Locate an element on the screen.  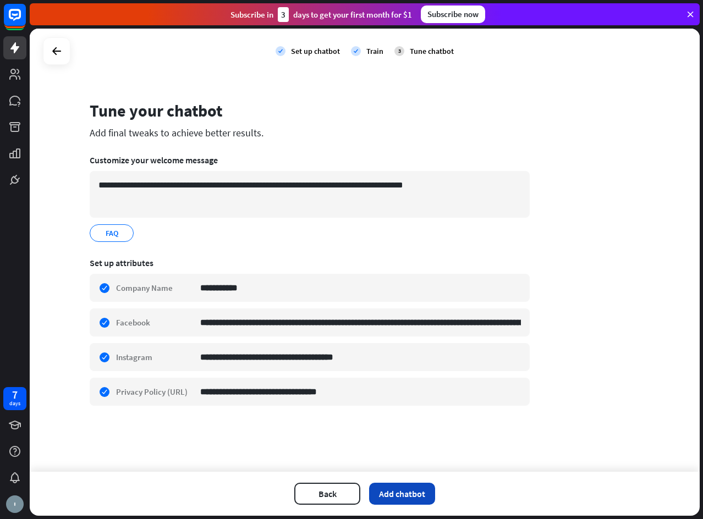
div: 7 is located at coordinates (15, 395).